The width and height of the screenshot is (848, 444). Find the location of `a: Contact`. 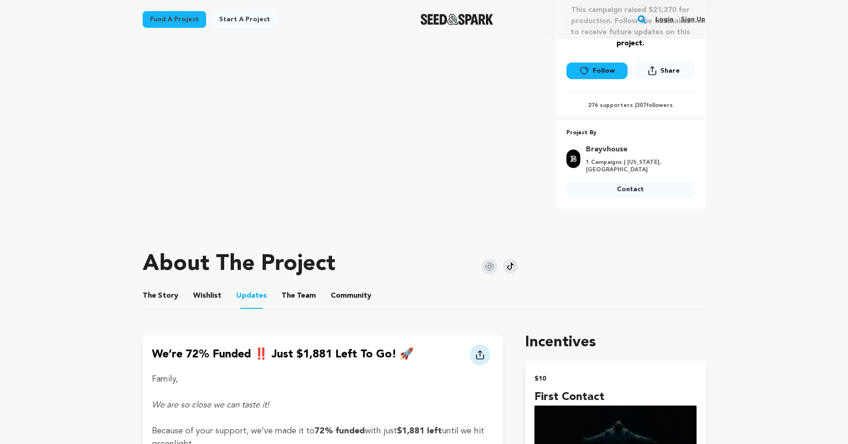

a: Contact is located at coordinates (630, 189).